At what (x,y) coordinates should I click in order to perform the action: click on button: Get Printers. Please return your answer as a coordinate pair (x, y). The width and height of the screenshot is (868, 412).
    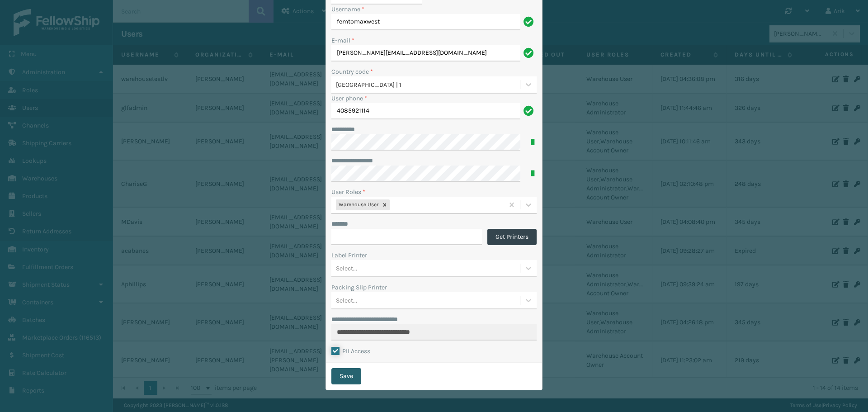
    Looking at the image, I should click on (512, 237).